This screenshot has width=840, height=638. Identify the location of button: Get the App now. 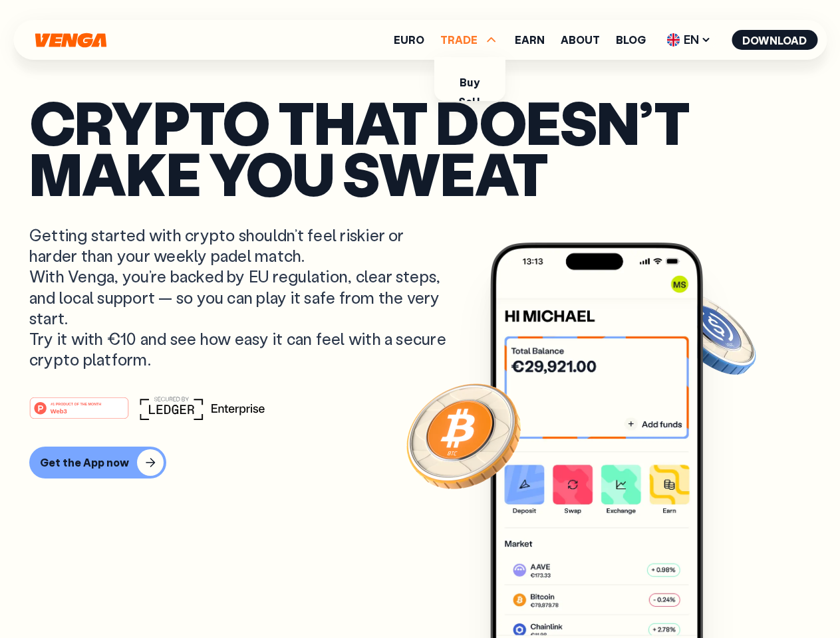
(98, 463).